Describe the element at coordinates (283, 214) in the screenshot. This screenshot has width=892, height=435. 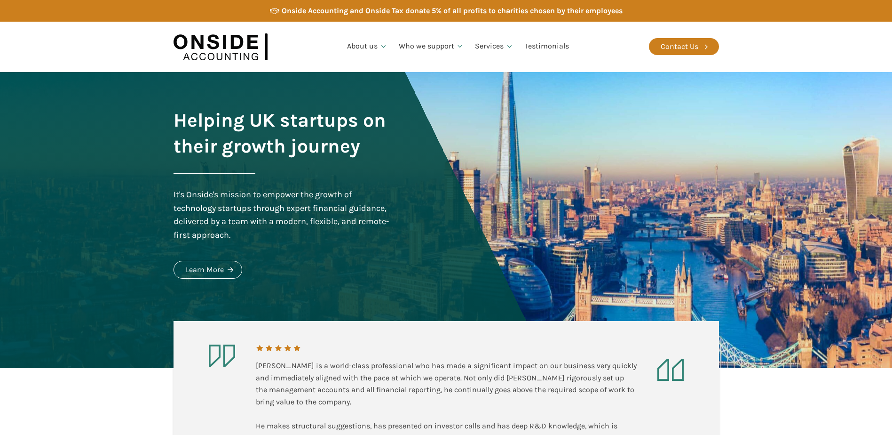
I see `div: It's Onside's mission to empower the growth of technology startups through expert financial guida...` at that location.